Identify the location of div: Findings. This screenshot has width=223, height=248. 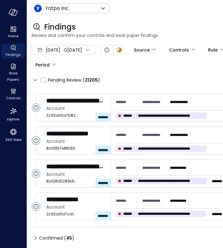
(13, 51).